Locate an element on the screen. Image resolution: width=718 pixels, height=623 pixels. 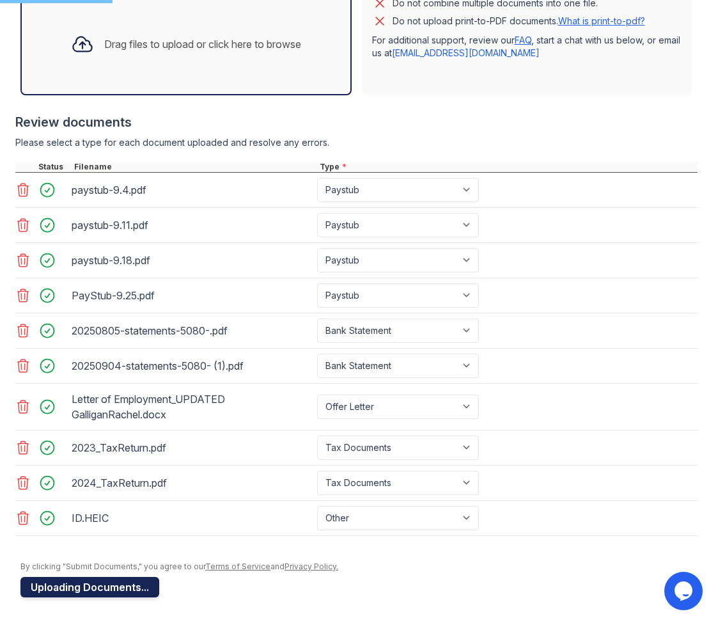
a: What is print-to-pdf? is located at coordinates (602, 20).